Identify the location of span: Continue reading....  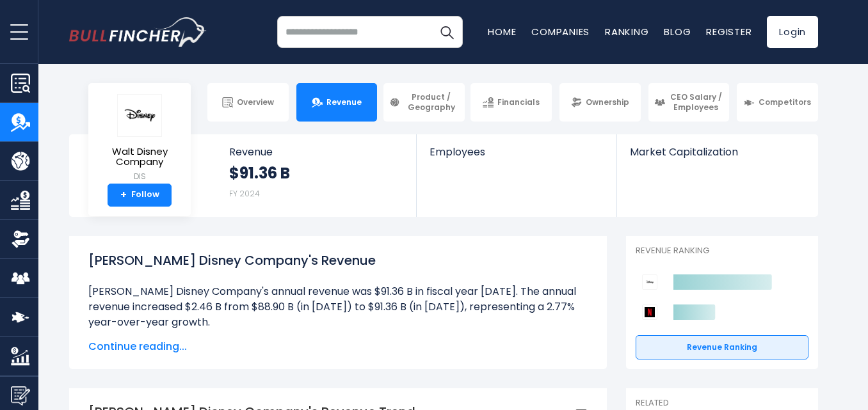
(338, 346).